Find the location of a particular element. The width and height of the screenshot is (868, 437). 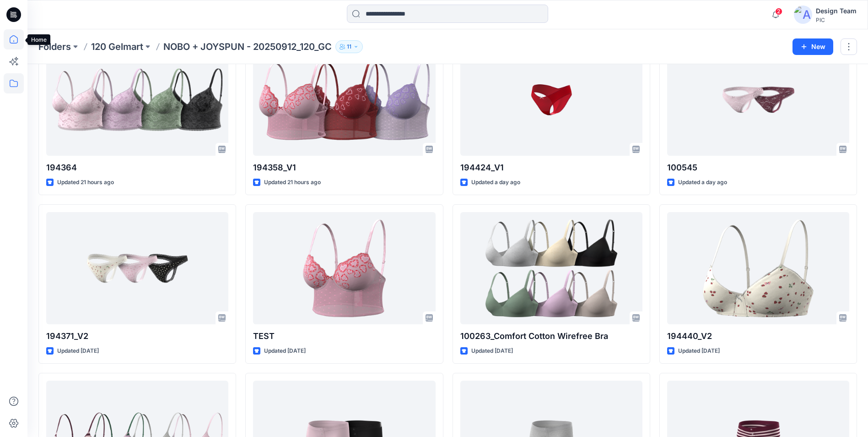

p: 194364 is located at coordinates (137, 167).